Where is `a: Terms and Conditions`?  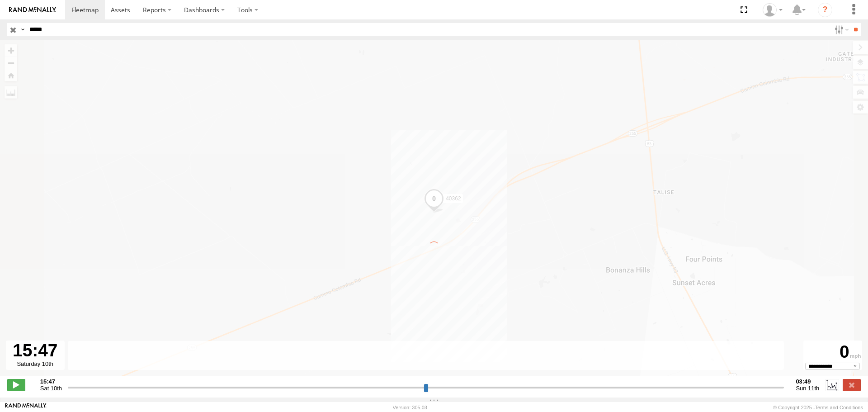
a: Terms and Conditions is located at coordinates (839, 408).